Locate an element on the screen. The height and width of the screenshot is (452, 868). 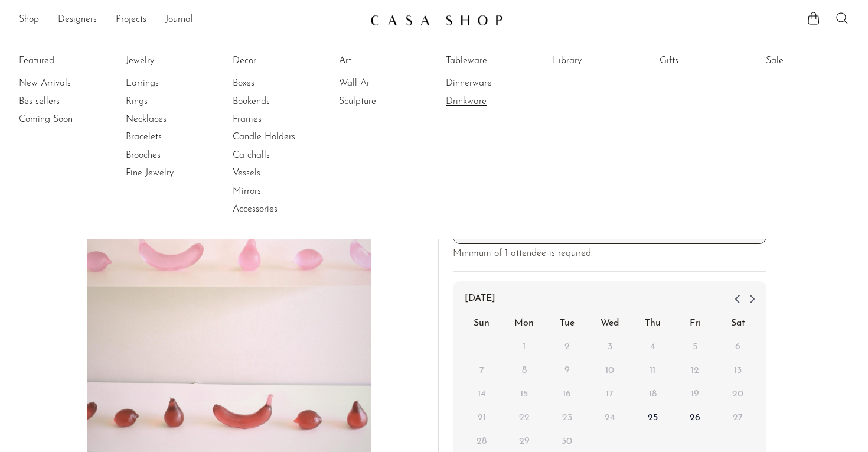
ul: Decor is located at coordinates (277, 135).